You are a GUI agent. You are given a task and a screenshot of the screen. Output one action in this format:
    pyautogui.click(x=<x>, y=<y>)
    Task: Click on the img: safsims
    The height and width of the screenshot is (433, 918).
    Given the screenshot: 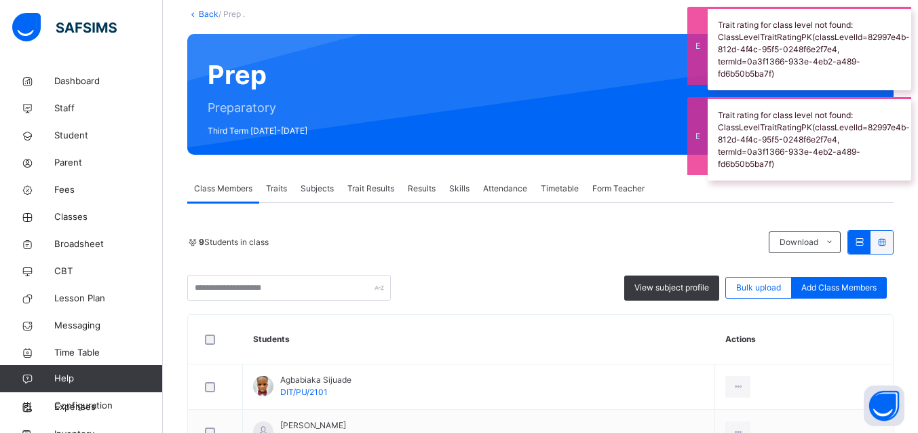 What is the action you would take?
    pyautogui.click(x=64, y=27)
    